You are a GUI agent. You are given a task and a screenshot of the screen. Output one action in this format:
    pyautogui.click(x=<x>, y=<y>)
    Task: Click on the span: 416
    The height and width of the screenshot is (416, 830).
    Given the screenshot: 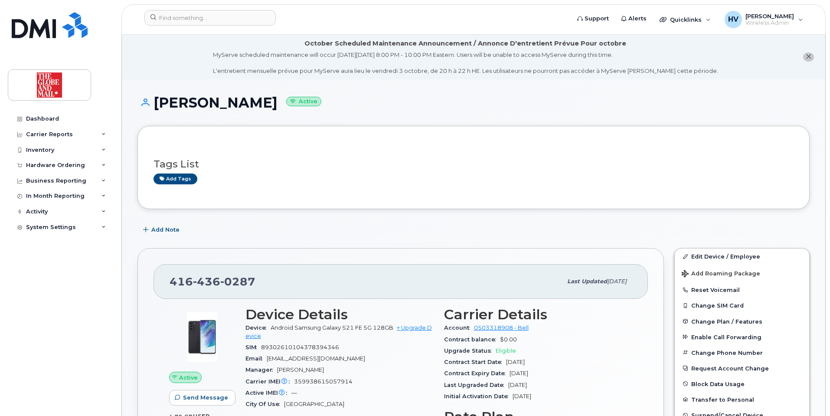 What is the action you would take?
    pyautogui.click(x=213, y=281)
    